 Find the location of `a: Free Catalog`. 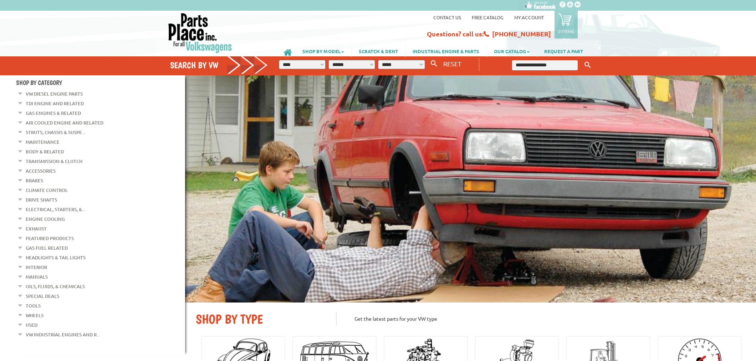

a: Free Catalog is located at coordinates (487, 17).